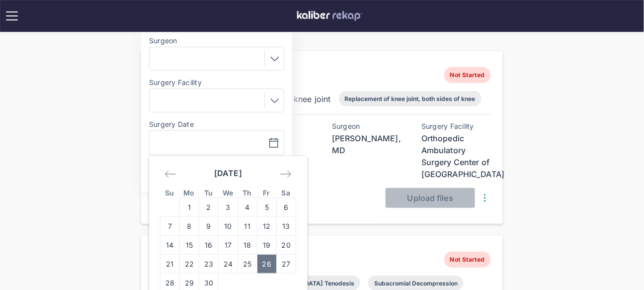 Image resolution: width=644 pixels, height=290 pixels. I want to click on div: Move backward to switch to the previous month., so click(170, 174).